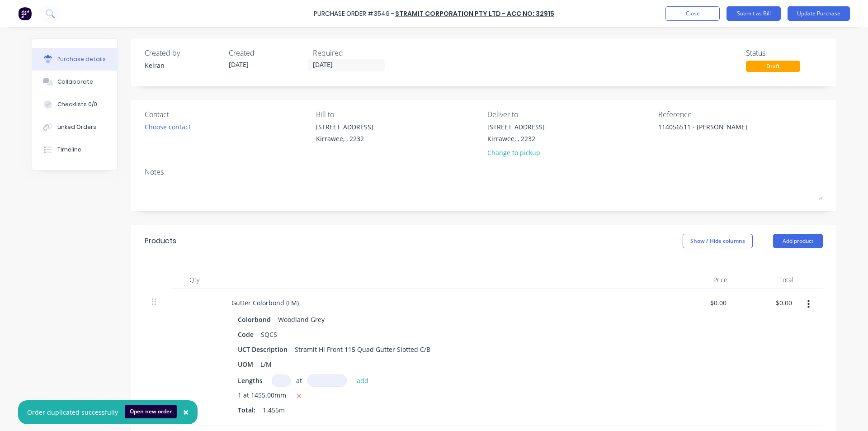  What do you see at coordinates (273, 410) in the screenshot?
I see `span: 1.455m` at bounding box center [273, 410].